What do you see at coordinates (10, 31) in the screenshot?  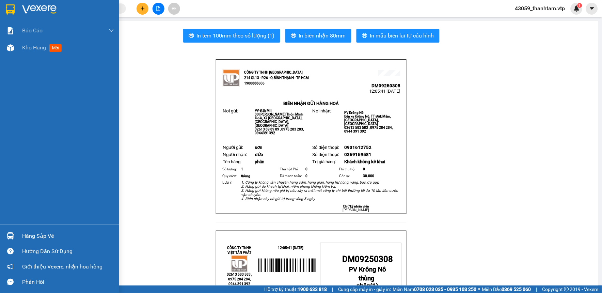 I see `img: solution-icon` at bounding box center [10, 31].